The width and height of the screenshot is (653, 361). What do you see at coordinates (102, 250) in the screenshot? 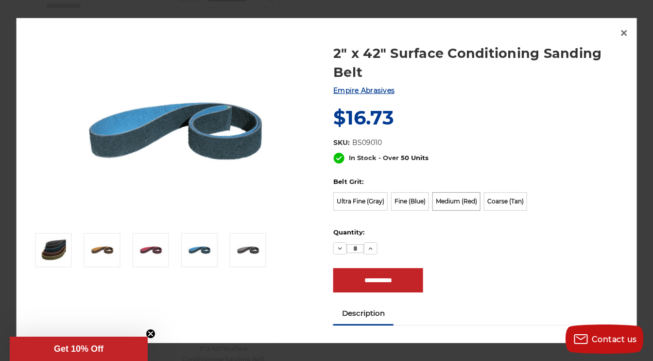
I see `img: 2"x42" Coarse Surface Conditioning Belt` at bounding box center [102, 250].